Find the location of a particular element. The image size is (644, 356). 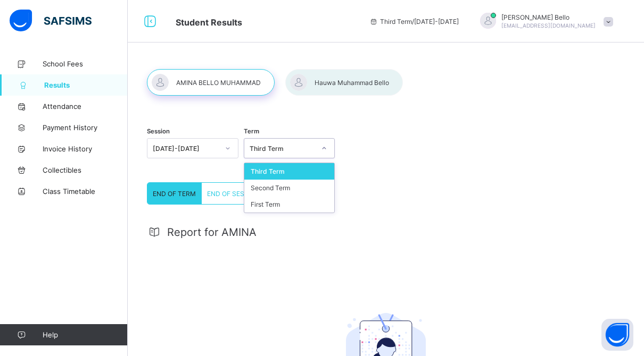

div: First Term is located at coordinates (290, 204).